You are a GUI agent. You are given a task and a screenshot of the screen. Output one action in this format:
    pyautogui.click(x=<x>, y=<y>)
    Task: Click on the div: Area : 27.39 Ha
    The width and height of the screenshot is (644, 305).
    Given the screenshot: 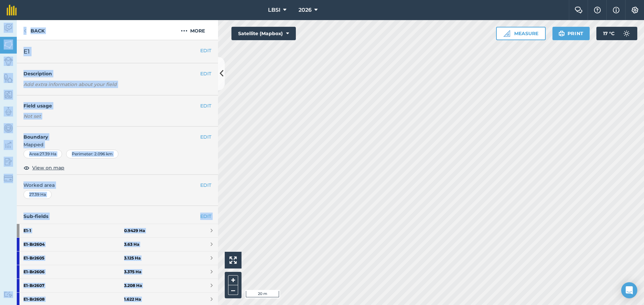 What is the action you would take?
    pyautogui.click(x=43, y=154)
    